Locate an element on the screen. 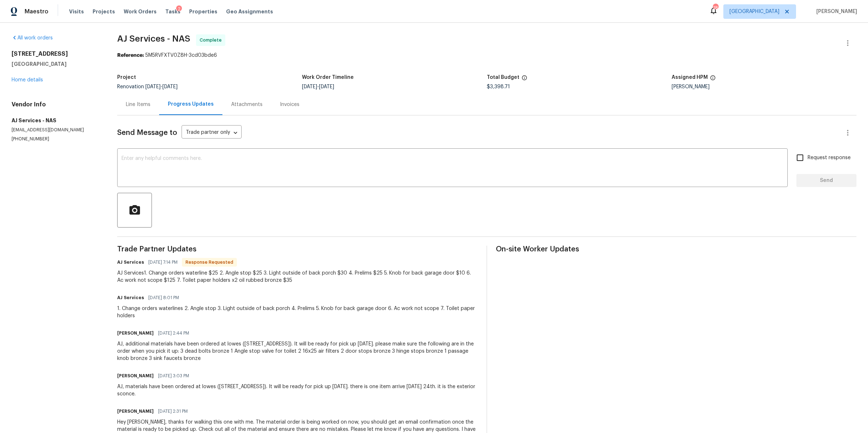 The image size is (868, 433). div: 2 is located at coordinates (179, 9).